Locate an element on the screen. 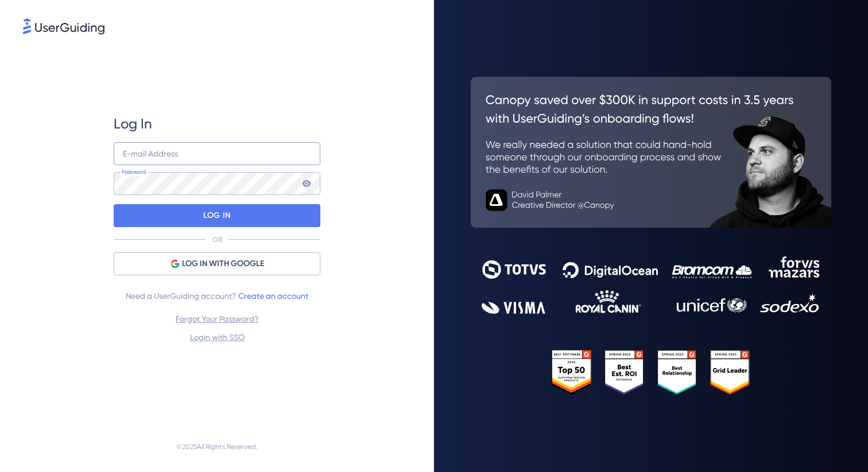  a: Forgot Your Password? is located at coordinates (217, 319).